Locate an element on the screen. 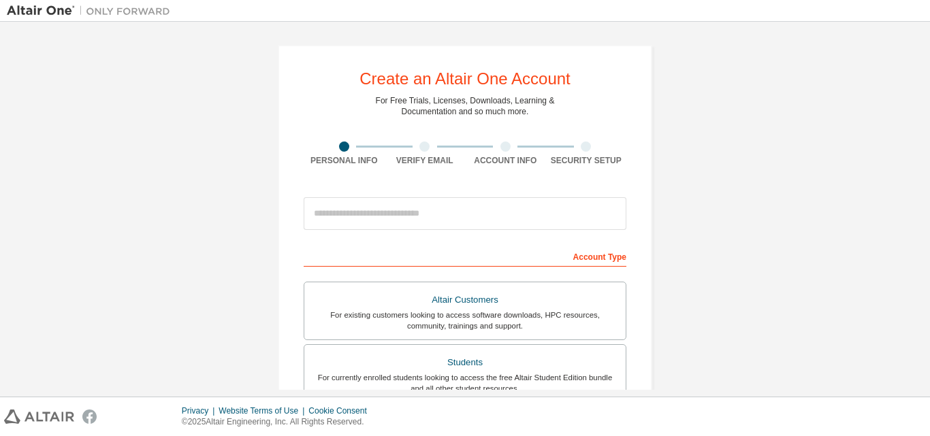 This screenshot has width=930, height=436. img: altair_logo.svg is located at coordinates (39, 416).